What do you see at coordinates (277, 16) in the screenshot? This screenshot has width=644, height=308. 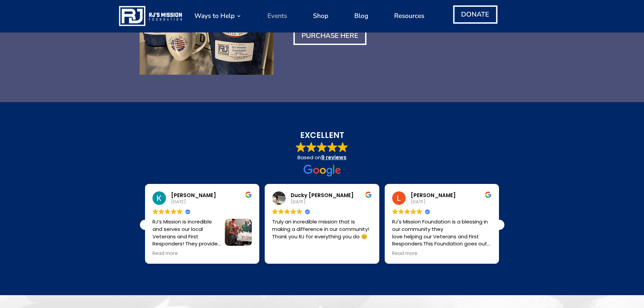 I see `a: Events` at bounding box center [277, 16].